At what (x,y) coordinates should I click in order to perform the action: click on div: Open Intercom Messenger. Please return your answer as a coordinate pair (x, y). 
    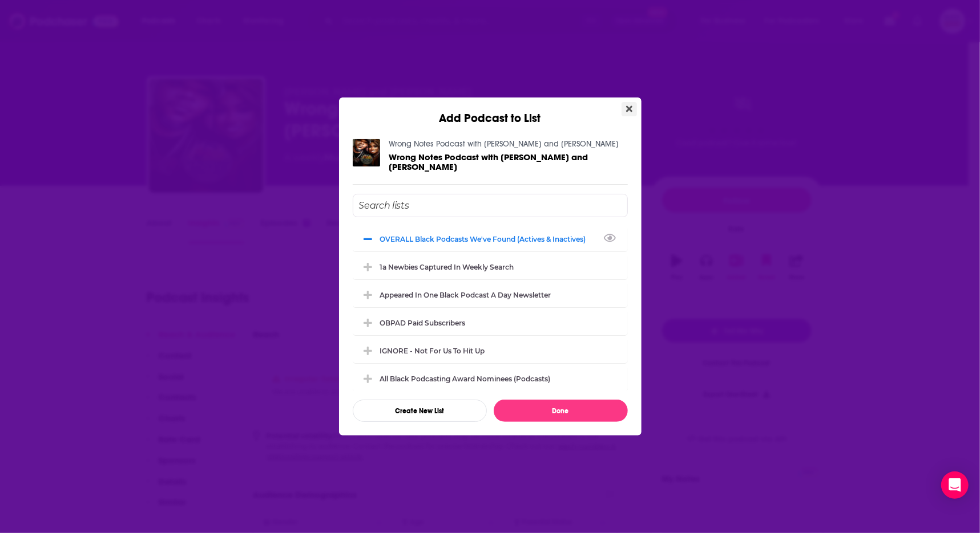
    Looking at the image, I should click on (955, 486).